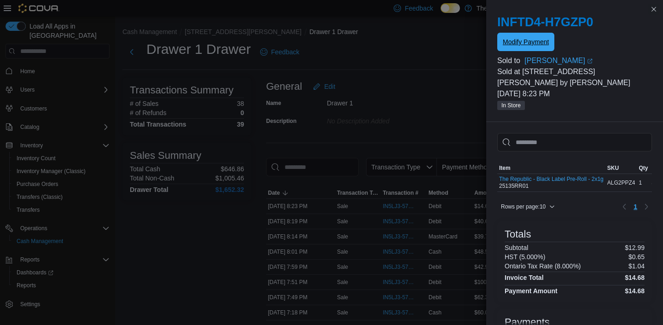 The width and height of the screenshot is (663, 325). Describe the element at coordinates (635, 248) in the screenshot. I see `p: $12.99` at that location.